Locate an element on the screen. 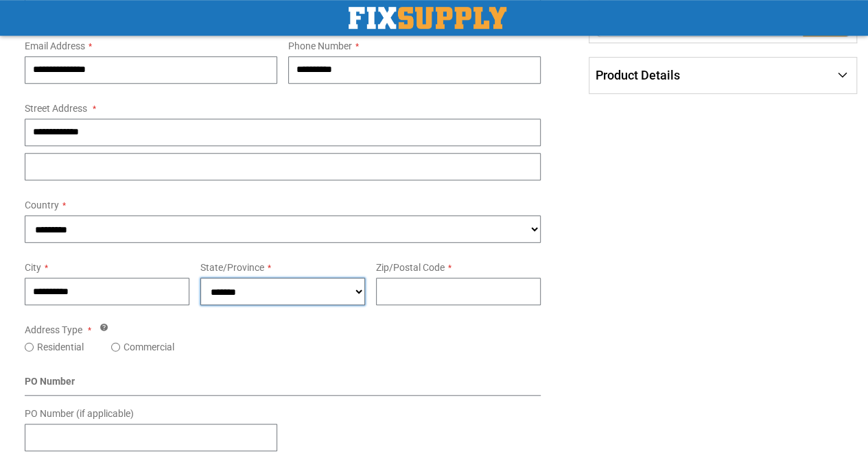  img: Fix Industrial Supply is located at coordinates (427, 18).